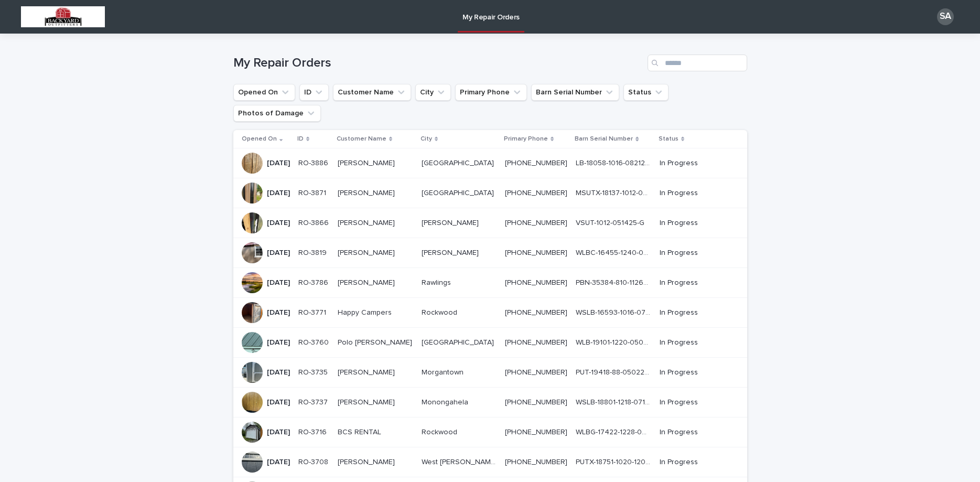 The width and height of the screenshot is (980, 482). I want to click on p: BCS RENTAL, so click(360, 431).